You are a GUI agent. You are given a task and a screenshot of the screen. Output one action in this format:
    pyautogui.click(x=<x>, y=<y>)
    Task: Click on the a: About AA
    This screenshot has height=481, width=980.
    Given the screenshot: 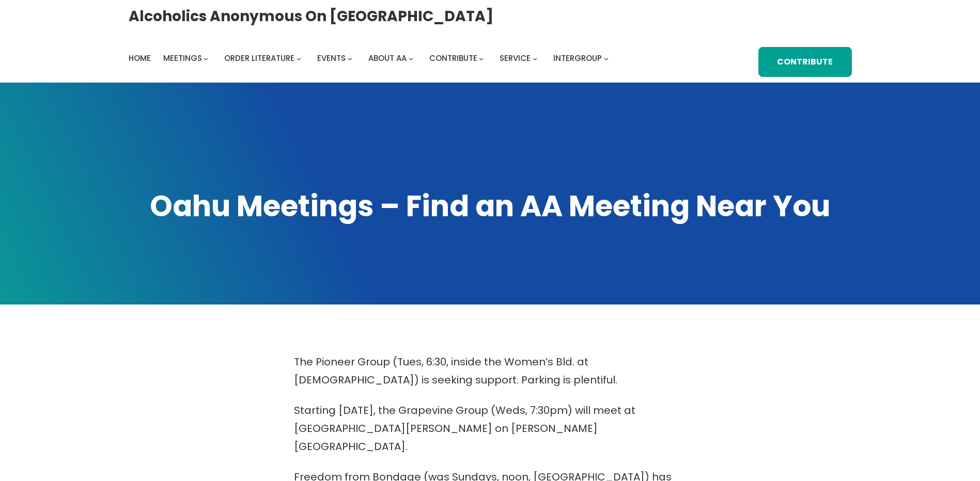 What is the action you would take?
    pyautogui.click(x=387, y=58)
    